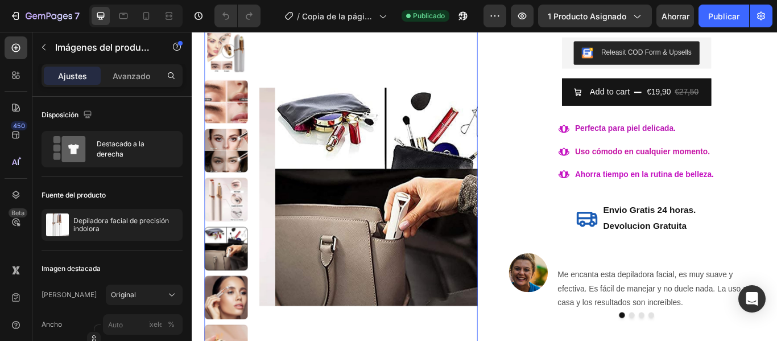  I want to click on font: Fuente del producto, so click(73, 195).